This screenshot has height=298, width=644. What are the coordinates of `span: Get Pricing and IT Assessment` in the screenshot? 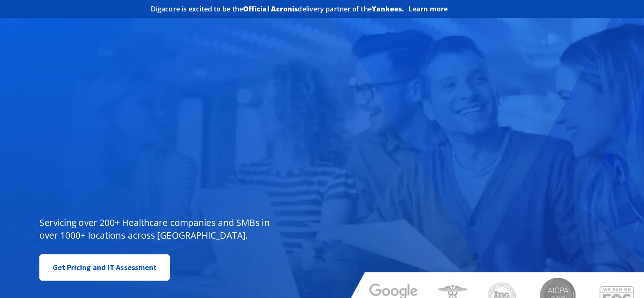 It's located at (104, 267).